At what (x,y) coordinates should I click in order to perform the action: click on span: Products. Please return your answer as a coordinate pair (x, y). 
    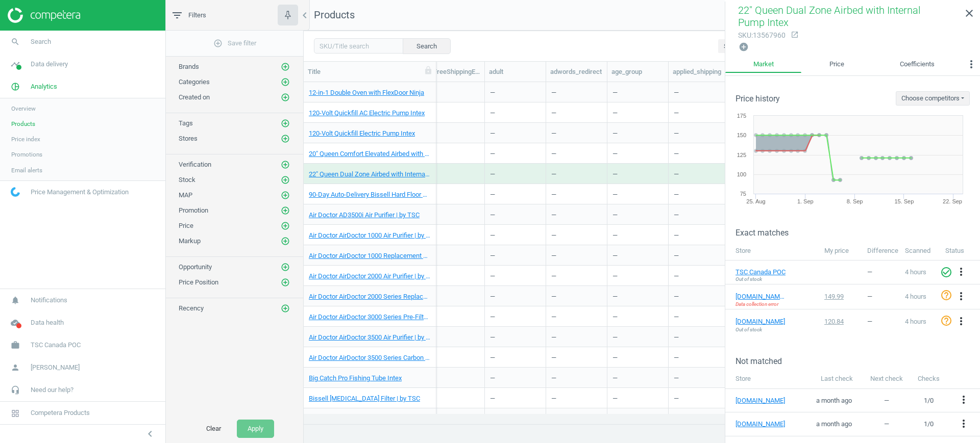
    Looking at the image, I should click on (23, 124).